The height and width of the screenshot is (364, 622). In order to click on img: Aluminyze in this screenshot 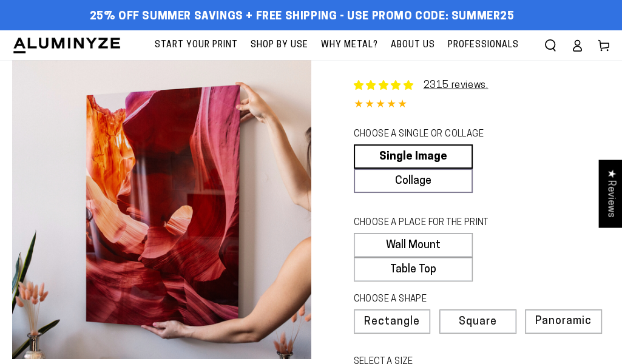, I will do `click(67, 45)`.